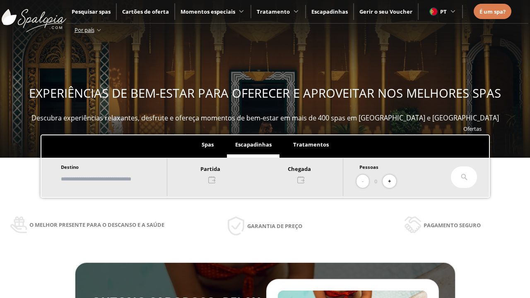 Image resolution: width=530 pixels, height=298 pixels. I want to click on span: Cartões de oferta, so click(145, 12).